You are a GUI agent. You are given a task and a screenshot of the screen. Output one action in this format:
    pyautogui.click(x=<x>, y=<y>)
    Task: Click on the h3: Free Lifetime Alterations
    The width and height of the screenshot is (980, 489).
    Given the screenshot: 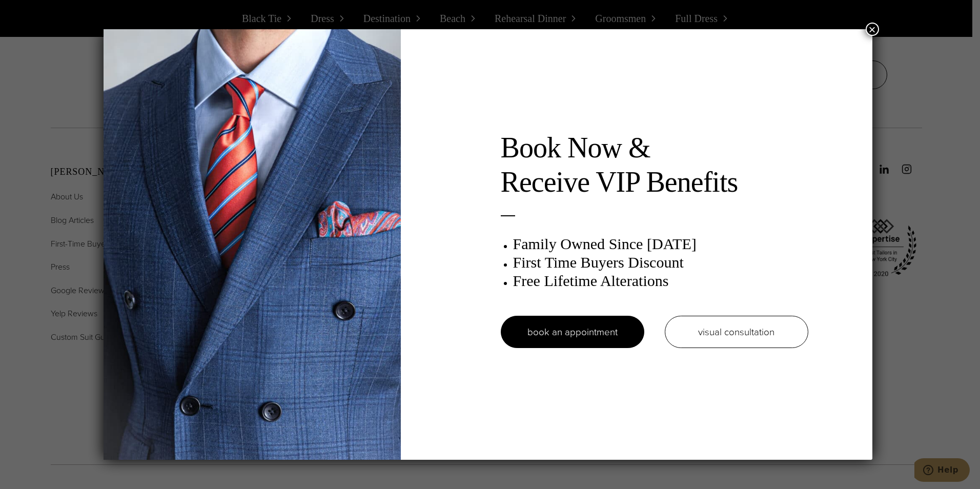 What is the action you would take?
    pyautogui.click(x=661, y=281)
    